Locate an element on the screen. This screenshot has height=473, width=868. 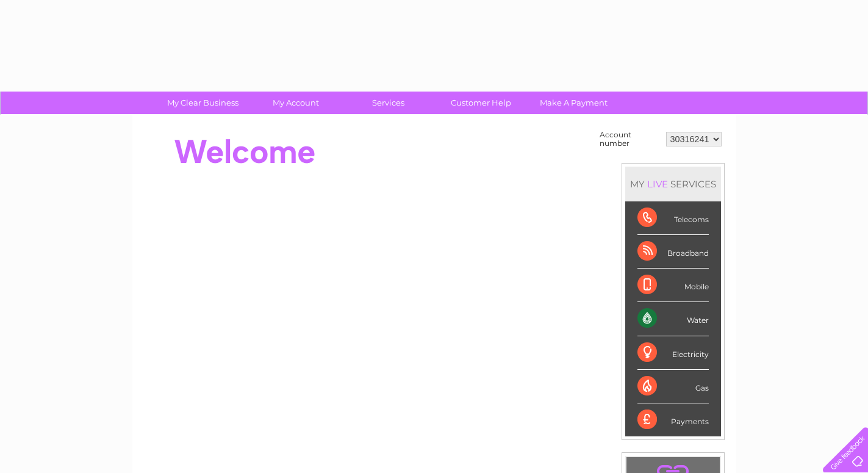
a: Make A Payment is located at coordinates (574, 103).